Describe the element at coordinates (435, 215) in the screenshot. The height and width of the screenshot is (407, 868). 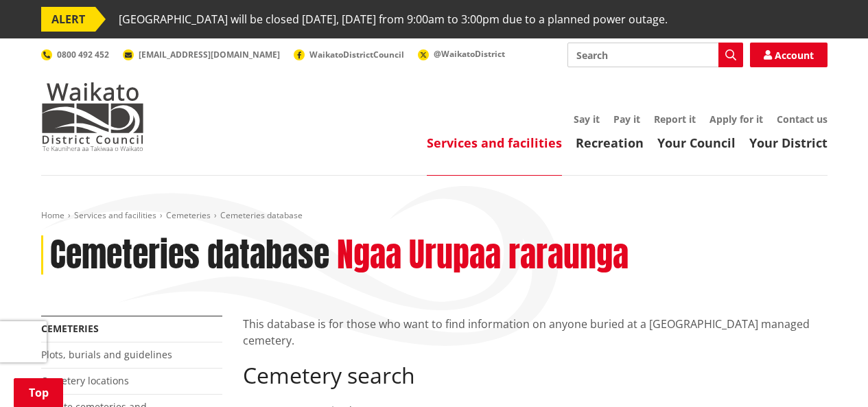
I see `nav: breadcrumb` at that location.